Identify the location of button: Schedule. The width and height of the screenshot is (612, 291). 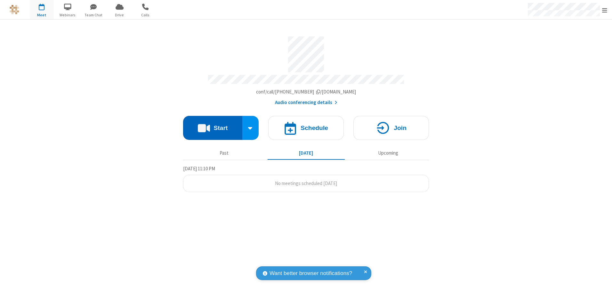
(306, 128).